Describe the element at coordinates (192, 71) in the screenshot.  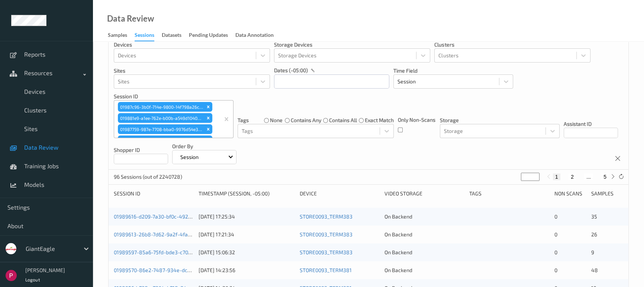
I see `p: Sites` at that location.